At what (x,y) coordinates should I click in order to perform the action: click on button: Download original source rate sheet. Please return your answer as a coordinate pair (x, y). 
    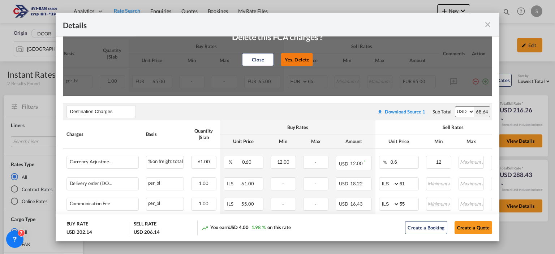
    Looking at the image, I should click on (401, 112).